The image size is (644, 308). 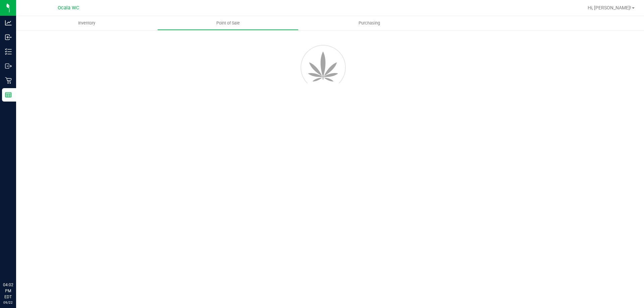 What do you see at coordinates (369, 23) in the screenshot?
I see `a: Purchasing` at bounding box center [369, 23].